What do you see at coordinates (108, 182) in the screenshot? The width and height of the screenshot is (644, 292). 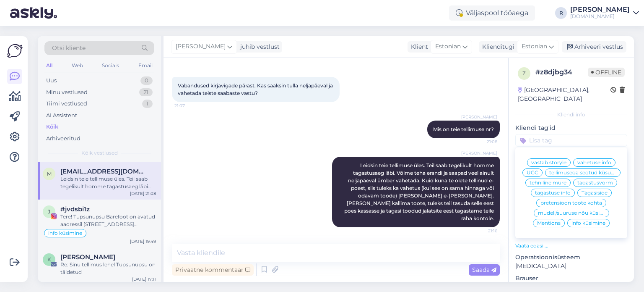 I see `div: Leidsin teie tellimuse üles. Teil saab tegelikult homme tagastusaeg läbi. Võime teha erandi ja sa...` at bounding box center [108, 182].